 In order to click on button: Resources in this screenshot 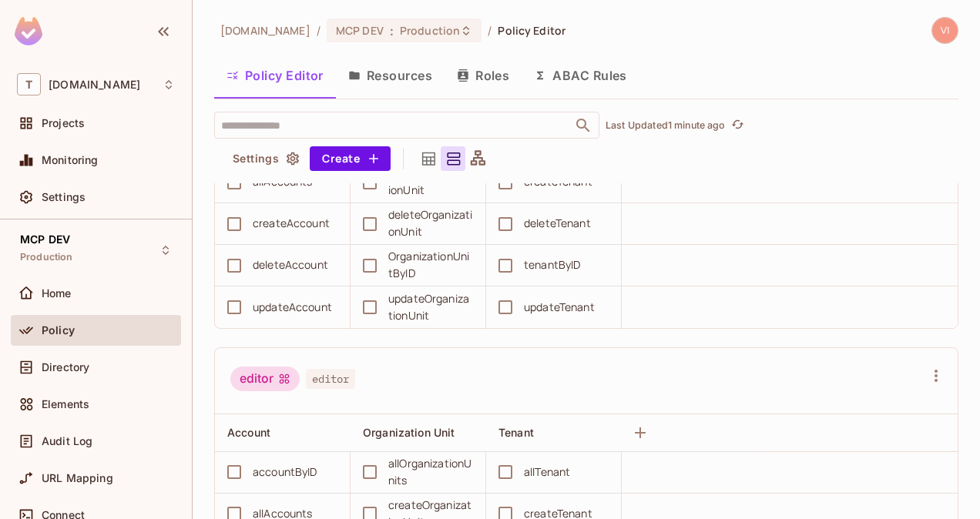, I will do `click(390, 75)`.